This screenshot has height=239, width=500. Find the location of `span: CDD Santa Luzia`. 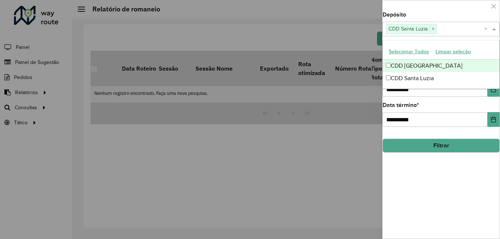

span: CDD Santa Luzia is located at coordinates (408, 29).